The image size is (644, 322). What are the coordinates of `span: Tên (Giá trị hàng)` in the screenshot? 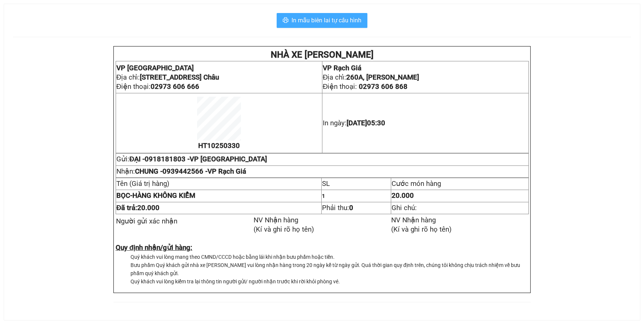 It's located at (143, 184).